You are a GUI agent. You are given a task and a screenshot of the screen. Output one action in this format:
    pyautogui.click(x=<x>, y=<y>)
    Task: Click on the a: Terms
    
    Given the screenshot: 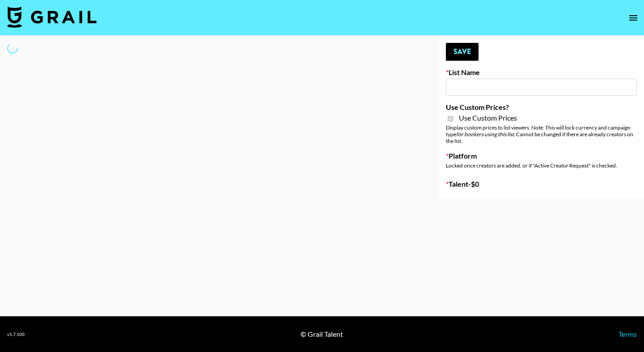 What is the action you would take?
    pyautogui.click(x=627, y=334)
    